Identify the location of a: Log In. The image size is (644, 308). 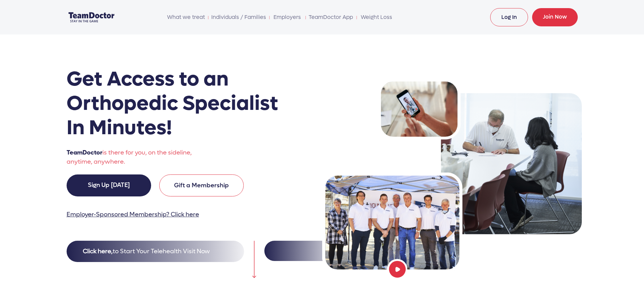
(509, 17).